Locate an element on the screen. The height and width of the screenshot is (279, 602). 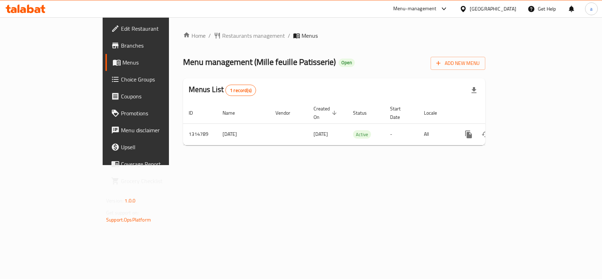
span: Coverage Report is located at coordinates (159, 164).